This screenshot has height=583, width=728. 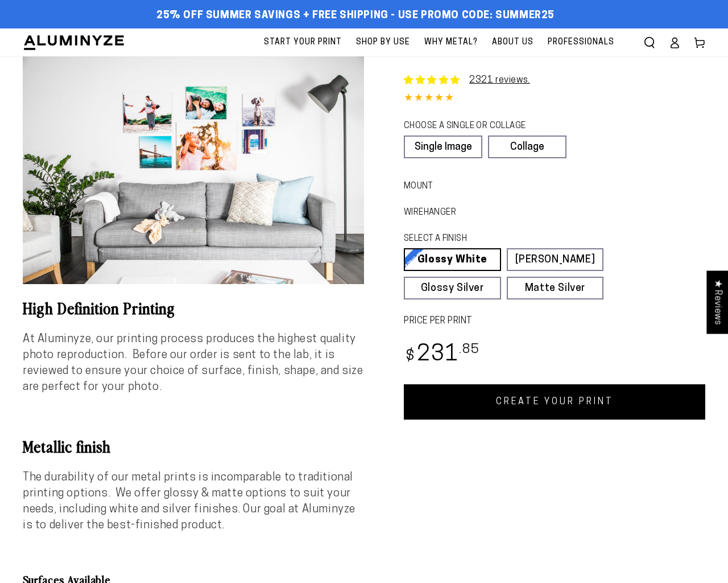 What do you see at coordinates (194, 170) in the screenshot?
I see `media-gallery: Gallery Viewer` at bounding box center [194, 170].